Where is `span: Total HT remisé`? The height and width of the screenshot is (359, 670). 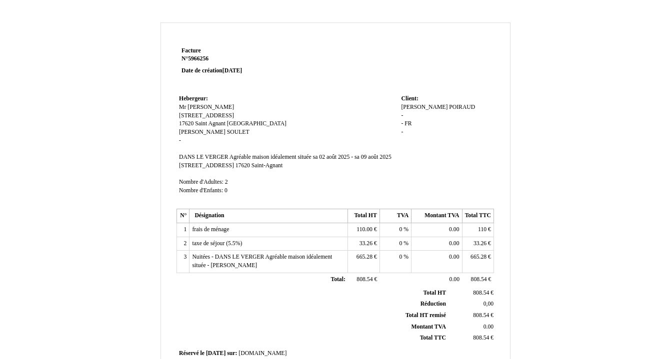 span: Total HT remisé is located at coordinates (425, 315).